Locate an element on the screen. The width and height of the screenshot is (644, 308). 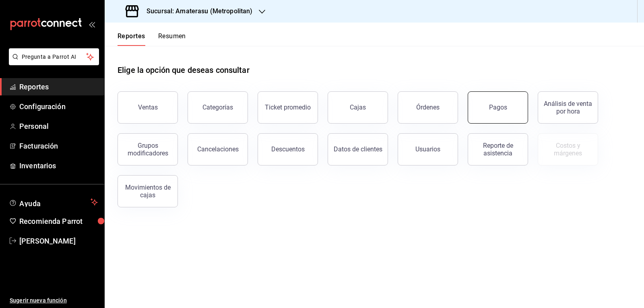
button: Movimientos de cajas is located at coordinates (148, 191).